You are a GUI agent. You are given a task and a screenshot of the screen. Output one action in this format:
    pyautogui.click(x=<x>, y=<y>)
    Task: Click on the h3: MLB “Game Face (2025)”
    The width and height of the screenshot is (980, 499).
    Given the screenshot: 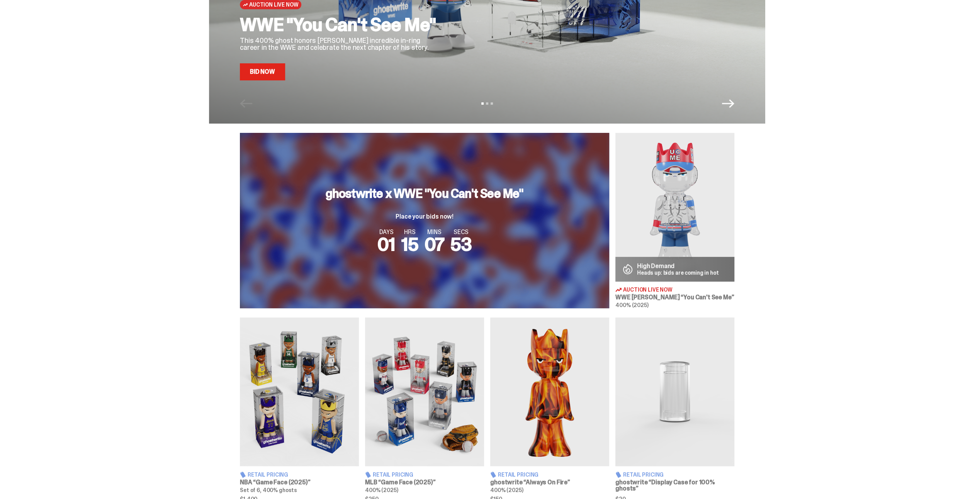 What is the action you would take?
    pyautogui.click(x=424, y=482)
    